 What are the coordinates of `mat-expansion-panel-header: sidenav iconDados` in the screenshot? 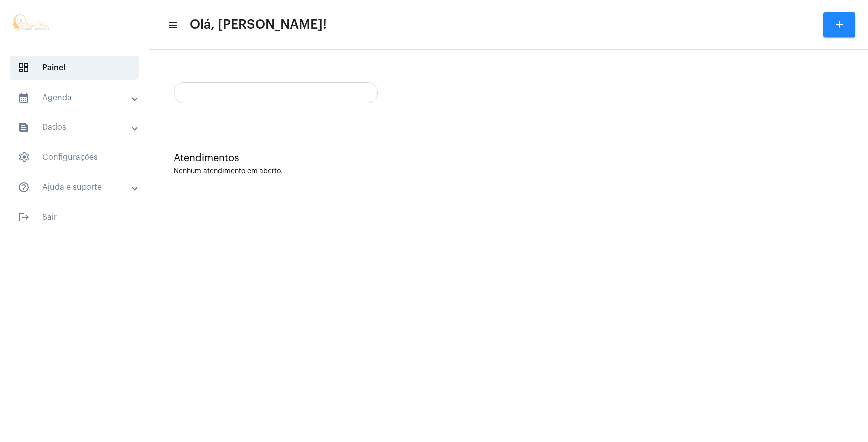 It's located at (77, 128).